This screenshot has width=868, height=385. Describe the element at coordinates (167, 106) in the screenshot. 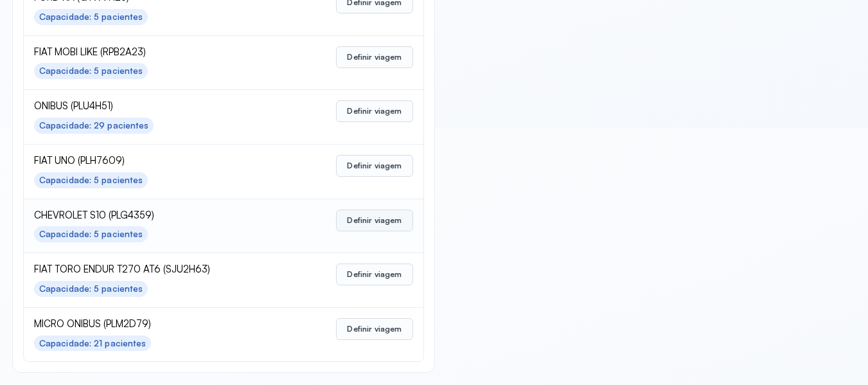

I see `span: ONIBUS (PLU4H51)` at that location.